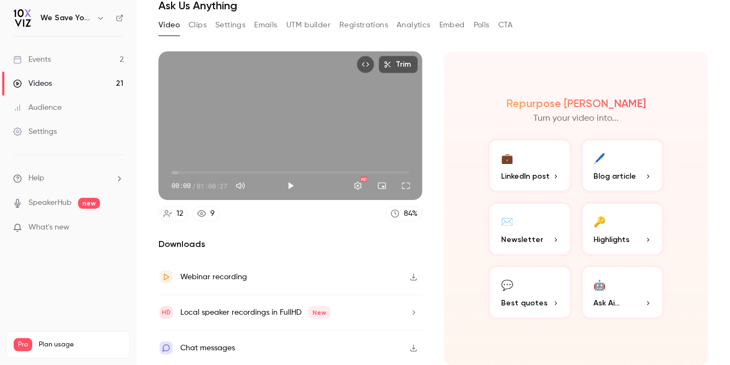 This screenshot has height=365, width=730. I want to click on span: 01:00:27, so click(212, 186).